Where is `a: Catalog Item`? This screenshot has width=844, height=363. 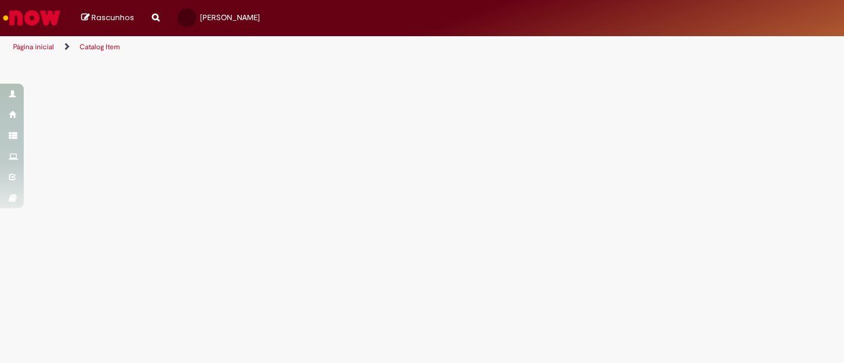 a: Catalog Item is located at coordinates (100, 47).